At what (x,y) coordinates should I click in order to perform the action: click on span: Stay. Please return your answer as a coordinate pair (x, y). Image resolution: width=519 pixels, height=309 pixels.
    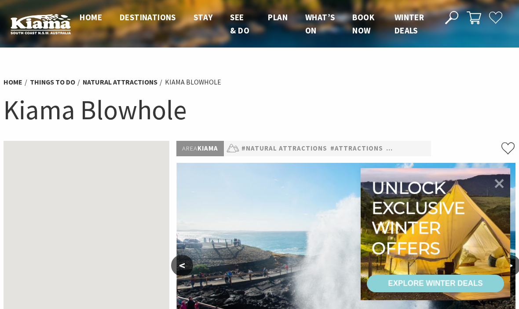
    Looking at the image, I should click on (203, 17).